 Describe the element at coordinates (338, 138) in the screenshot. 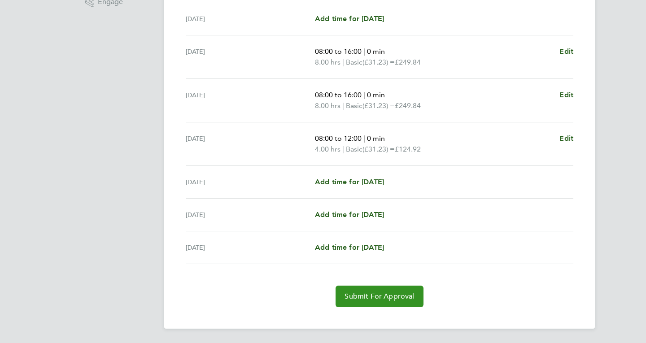

I see `span: 08:00 to 12:00` at that location.